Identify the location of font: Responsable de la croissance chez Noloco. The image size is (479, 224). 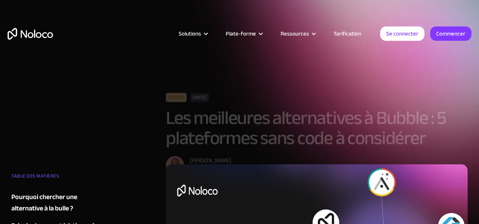
(243, 170).